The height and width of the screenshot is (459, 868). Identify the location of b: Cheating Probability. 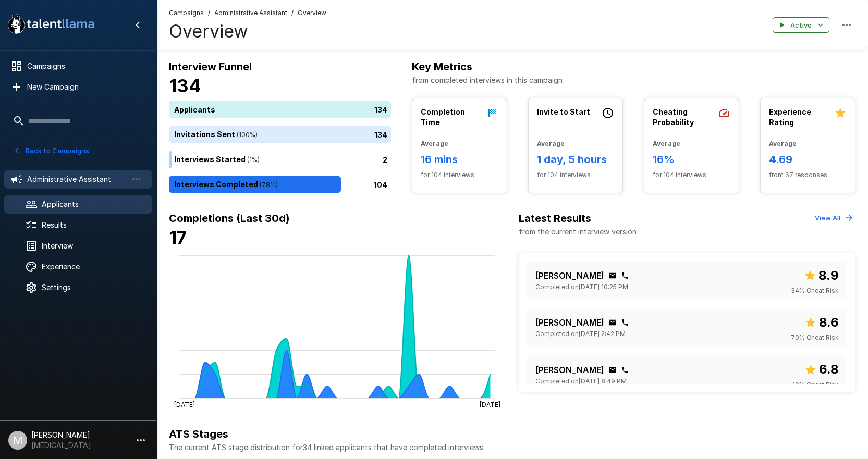
(673, 117).